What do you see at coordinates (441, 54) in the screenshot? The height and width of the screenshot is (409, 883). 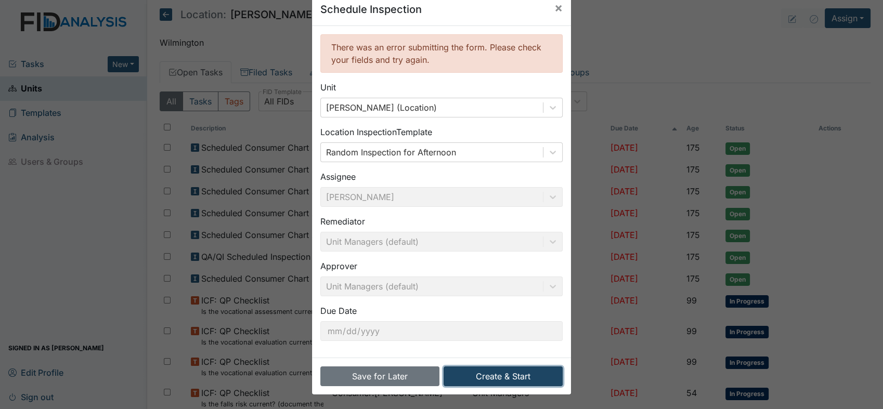 I see `div: There was an error submitting the form. Please check your fields and try again.` at bounding box center [441, 54].